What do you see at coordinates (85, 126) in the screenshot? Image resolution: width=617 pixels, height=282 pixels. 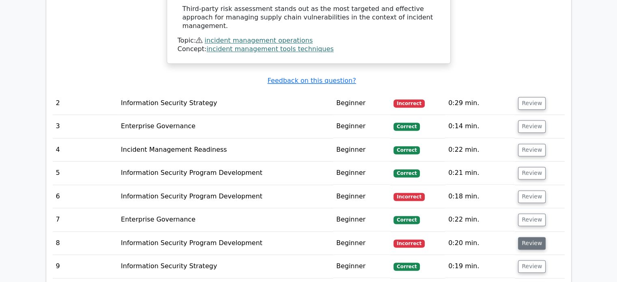 I see `td: 3` at bounding box center [85, 126].